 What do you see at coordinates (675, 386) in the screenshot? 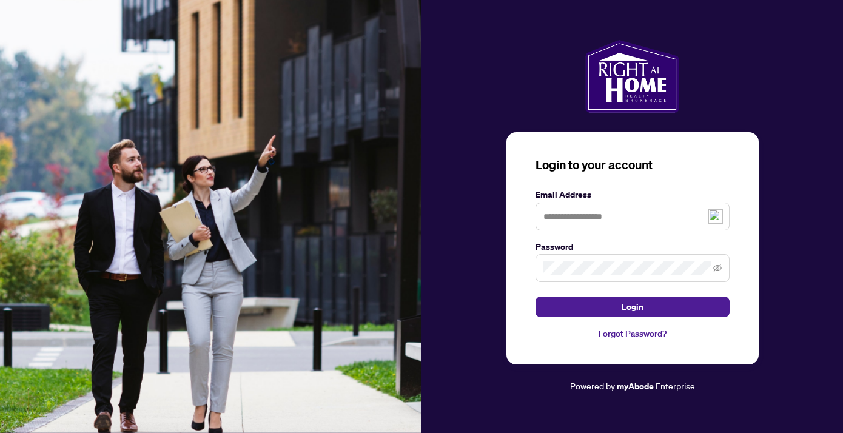
I see `span: Enterprise` at bounding box center [675, 386].